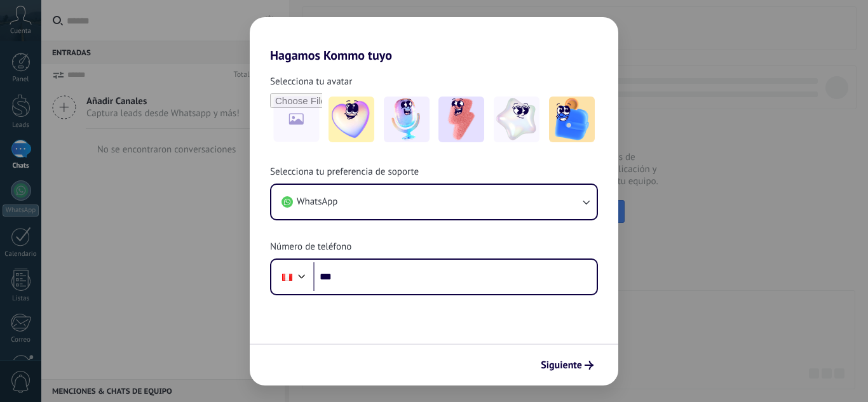 This screenshot has width=868, height=402. Describe the element at coordinates (572, 119) in the screenshot. I see `img: -5.jpeg` at that location.